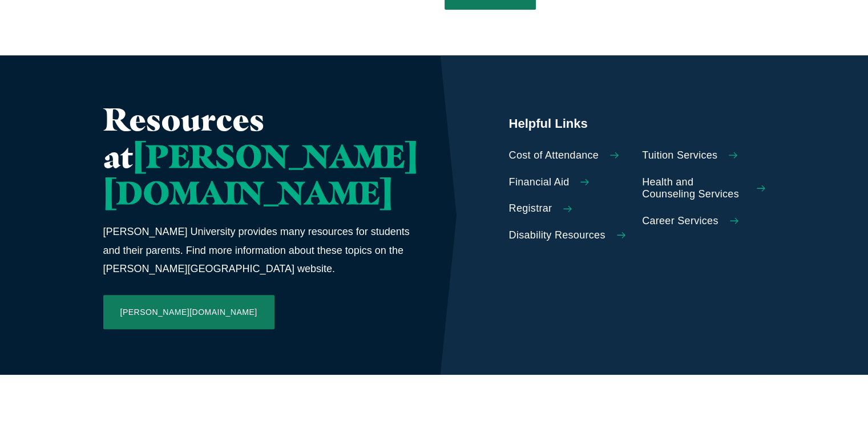 The height and width of the screenshot is (421, 868). I want to click on a: Health and Counseling Services, so click(704, 188).